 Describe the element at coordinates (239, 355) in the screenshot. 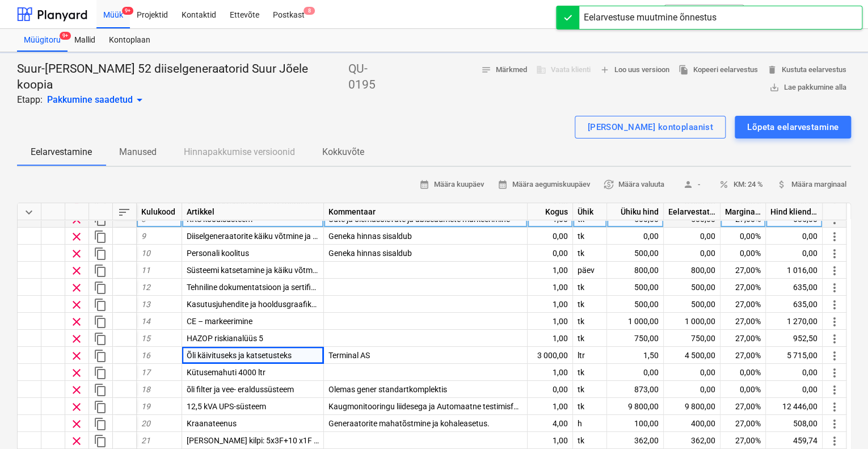

I see `span: Õli käivituseks ja katsetusteks` at that location.